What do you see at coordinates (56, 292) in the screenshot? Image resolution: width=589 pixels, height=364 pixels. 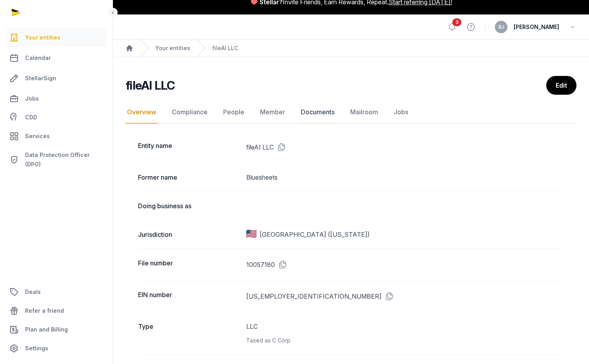 I see `a: Deals` at bounding box center [56, 292].